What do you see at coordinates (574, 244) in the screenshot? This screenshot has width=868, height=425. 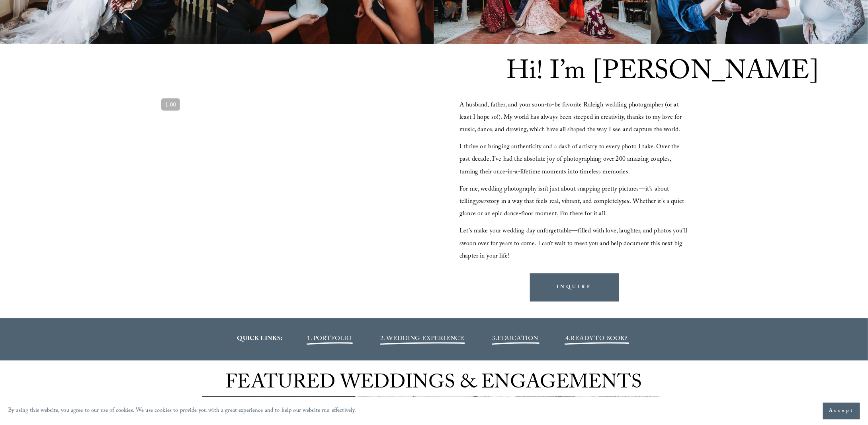 I see `span: Let’s make your wedding day unforgettable—filled with love, laughter, and photos you’ll swoon ove...` at bounding box center [574, 244].